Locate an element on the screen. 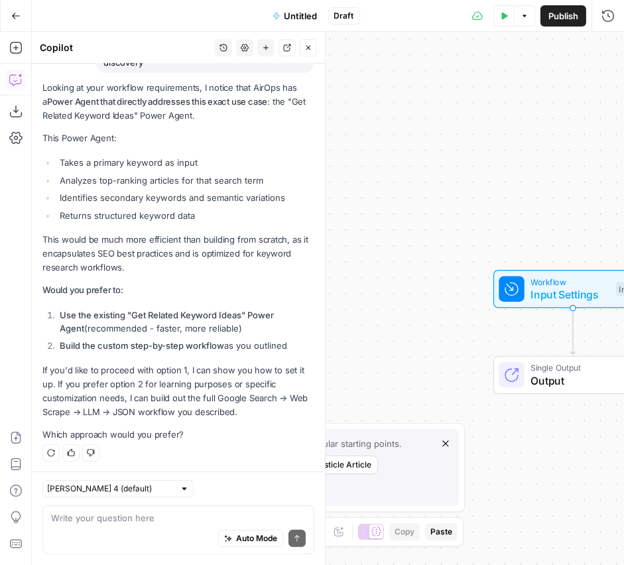 Image resolution: width=624 pixels, height=565 pixels. li: Returns structured keyword data is located at coordinates (185, 215).